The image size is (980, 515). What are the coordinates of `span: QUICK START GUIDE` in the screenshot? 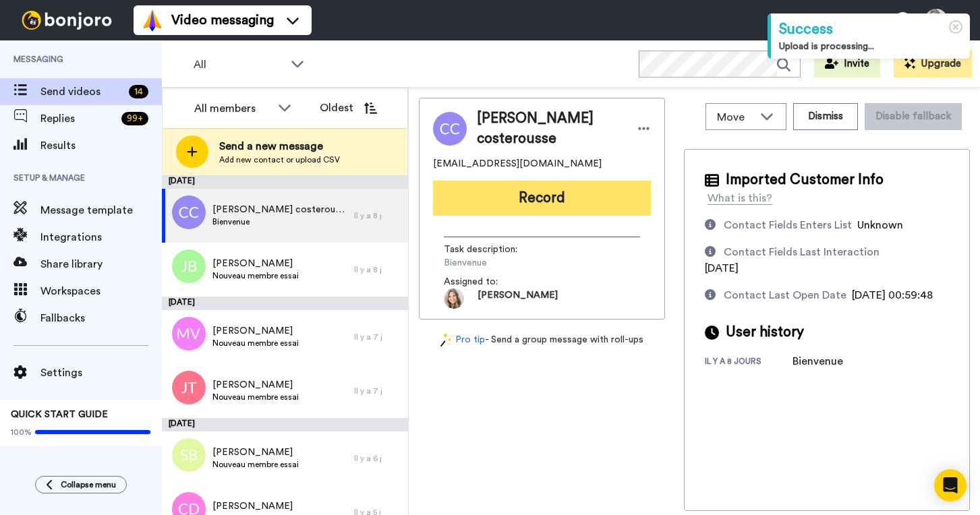 It's located at (60, 415).